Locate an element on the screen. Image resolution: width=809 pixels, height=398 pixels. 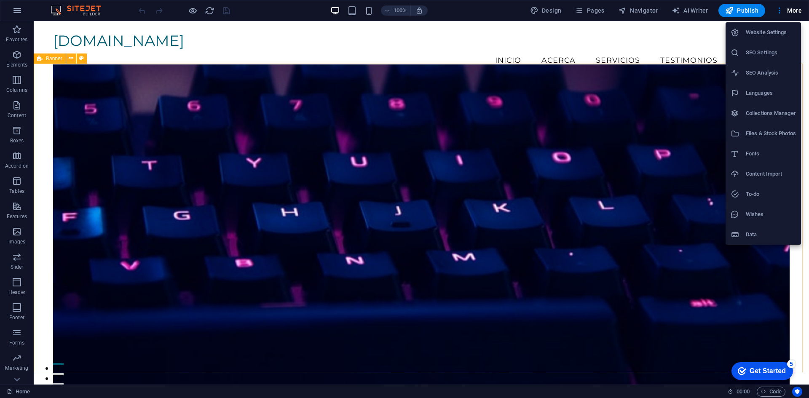
div: Get Started 5 items remaining, 0% complete is located at coordinates (37, 13).